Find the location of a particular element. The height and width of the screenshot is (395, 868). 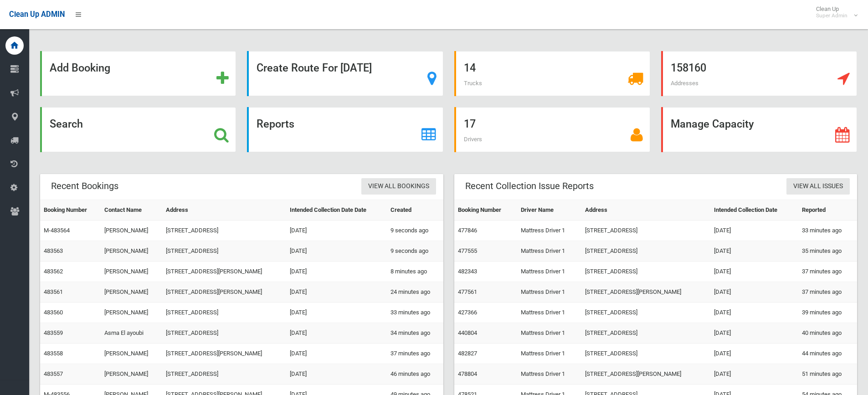

a: 478804 is located at coordinates (468, 374).